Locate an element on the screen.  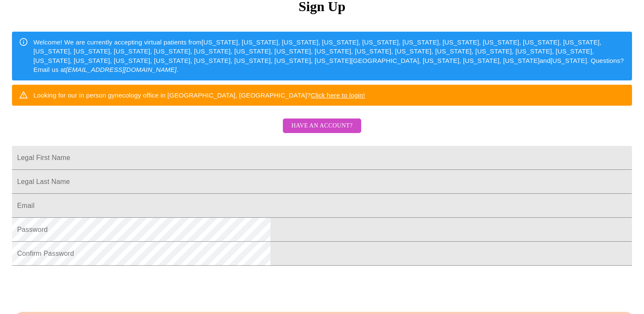
span: Have an account? is located at coordinates (322, 126).